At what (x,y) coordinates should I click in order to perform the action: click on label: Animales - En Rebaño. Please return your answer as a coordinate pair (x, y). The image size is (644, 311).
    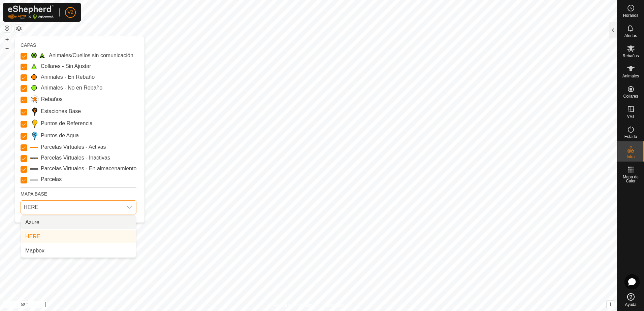
    Looking at the image, I should click on (68, 77).